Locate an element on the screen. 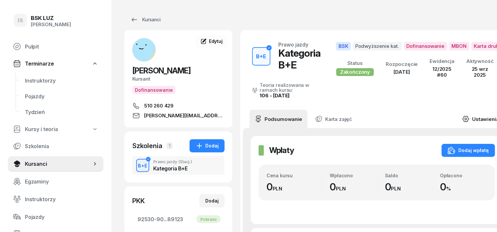 The height and width of the screenshot is (232, 497). a: Karta zajęć is located at coordinates (334, 119).